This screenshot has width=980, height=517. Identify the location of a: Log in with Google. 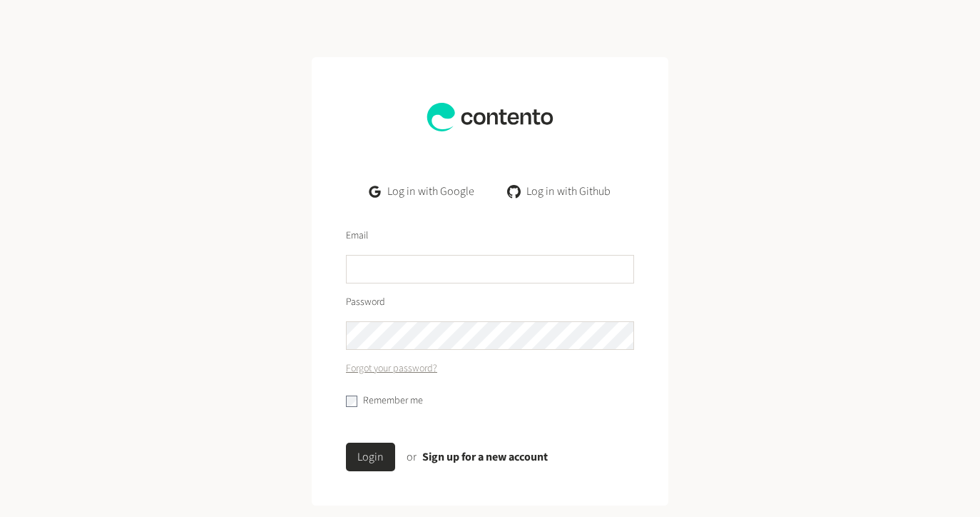
(421, 191).